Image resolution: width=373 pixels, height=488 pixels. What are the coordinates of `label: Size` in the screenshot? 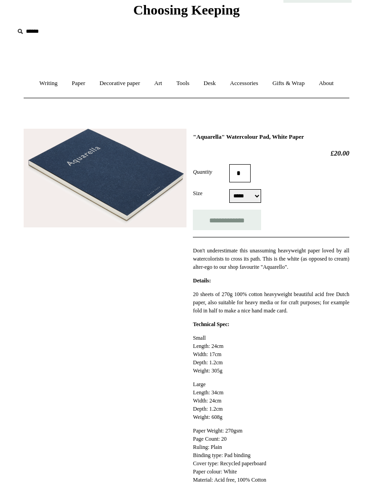 It's located at (211, 193).